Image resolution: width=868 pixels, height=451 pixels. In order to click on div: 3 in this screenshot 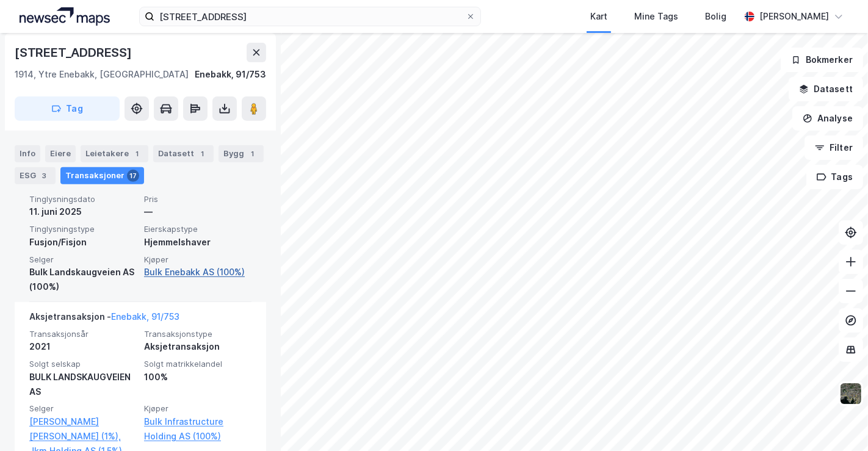, I will do `click(45, 176)`.